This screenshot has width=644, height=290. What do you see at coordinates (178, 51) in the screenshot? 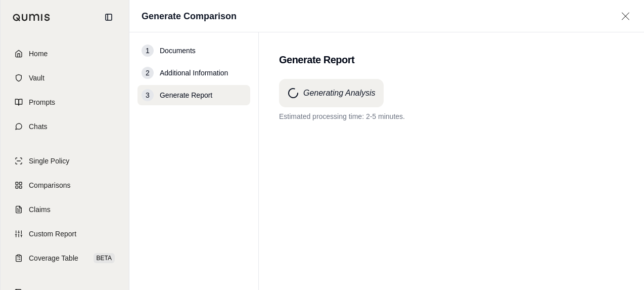
I see `span: Documents` at bounding box center [178, 51].